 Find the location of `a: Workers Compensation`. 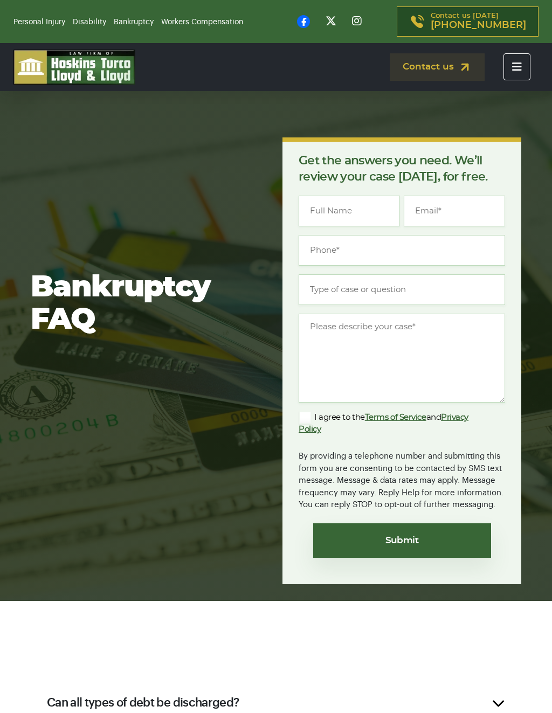

a: Workers Compensation is located at coordinates (202, 22).